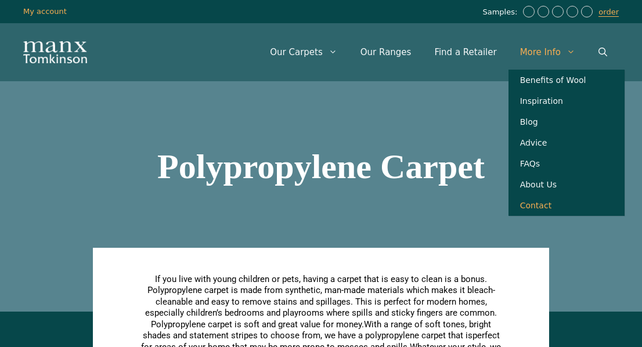  Describe the element at coordinates (567, 122) in the screenshot. I see `a: Blog` at that location.